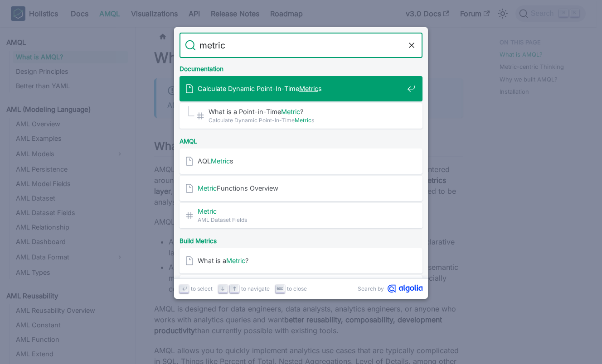  Describe the element at coordinates (297, 288) in the screenshot. I see `span: to close` at that location.